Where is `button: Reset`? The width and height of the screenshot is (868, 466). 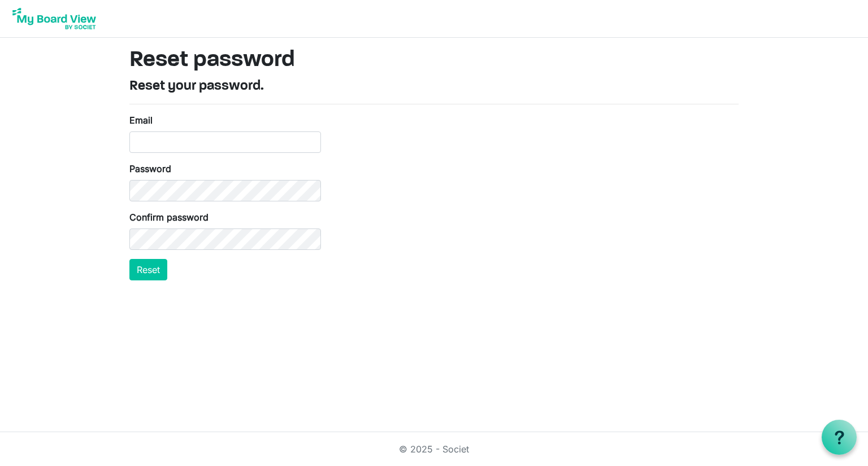 button: Reset is located at coordinates (148, 270).